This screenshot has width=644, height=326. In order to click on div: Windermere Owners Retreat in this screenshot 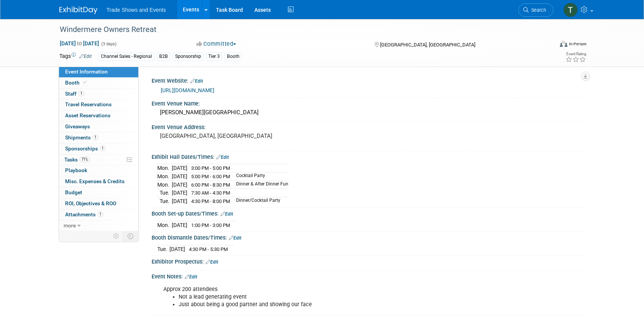, I will do `click(299, 30)`.